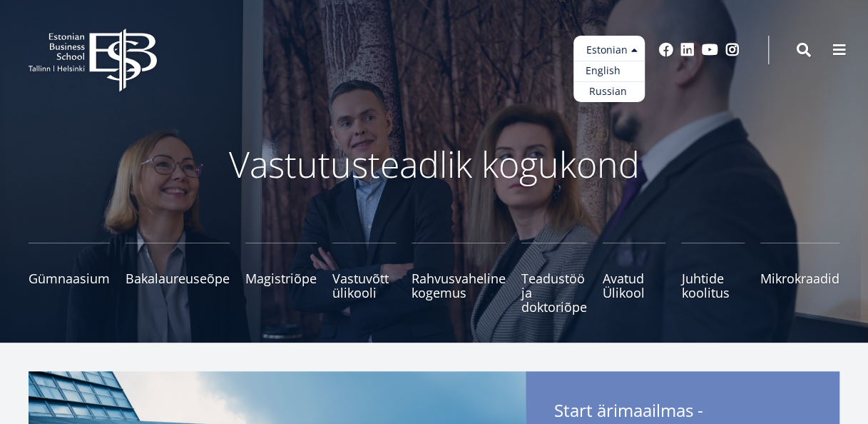 The width and height of the screenshot is (868, 424). I want to click on span: Juhtide koolitus, so click(713, 286).